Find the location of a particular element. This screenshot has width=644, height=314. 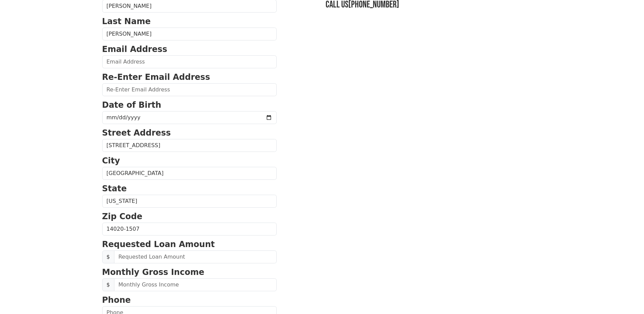

p: Monthly Gross Income is located at coordinates (189, 272).